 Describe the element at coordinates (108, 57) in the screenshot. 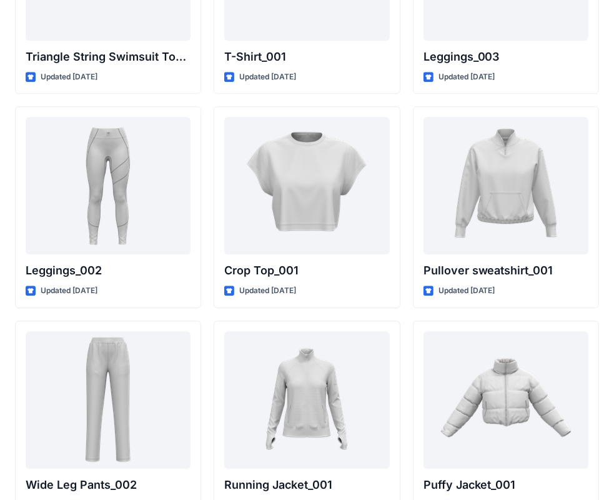

I see `p: Triangle String Swimsuit Top_001` at that location.